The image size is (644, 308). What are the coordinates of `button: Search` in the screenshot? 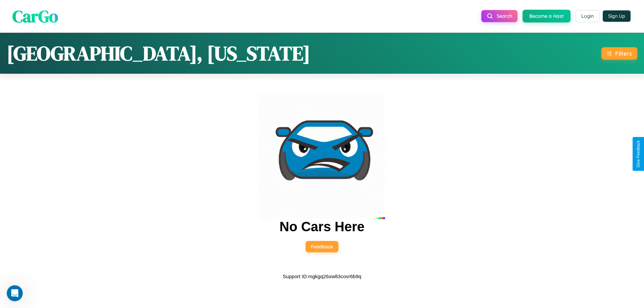 It's located at (499, 16).